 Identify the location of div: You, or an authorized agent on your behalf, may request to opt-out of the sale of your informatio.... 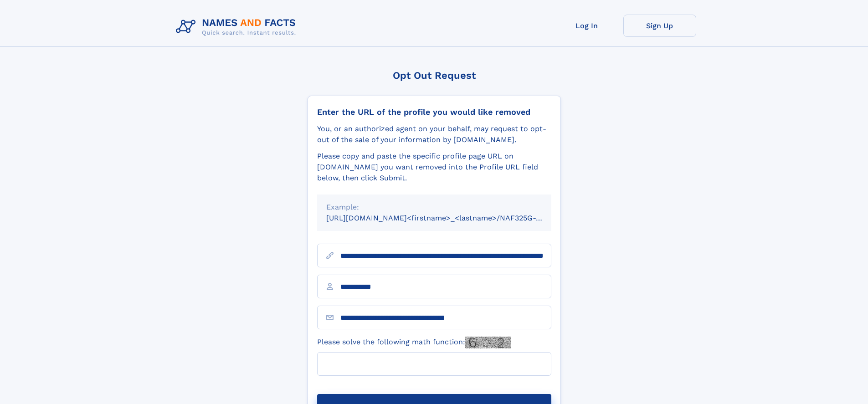
(434, 135).